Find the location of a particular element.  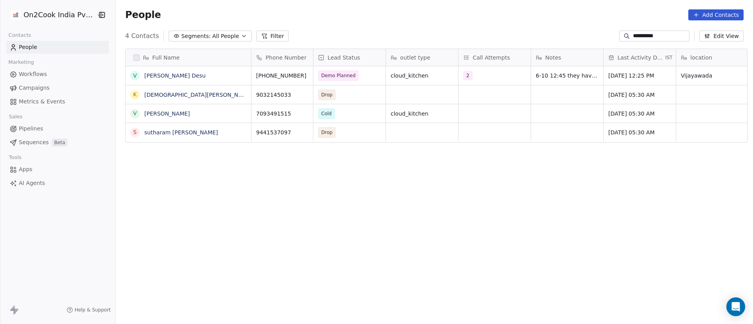

span: Sequences is located at coordinates (34, 142).